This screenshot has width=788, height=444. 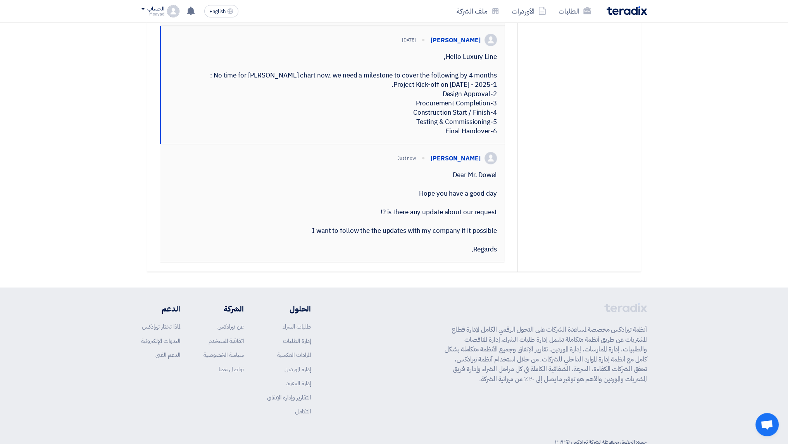 What do you see at coordinates (627, 10) in the screenshot?
I see `img: Teradix logo` at bounding box center [627, 10].